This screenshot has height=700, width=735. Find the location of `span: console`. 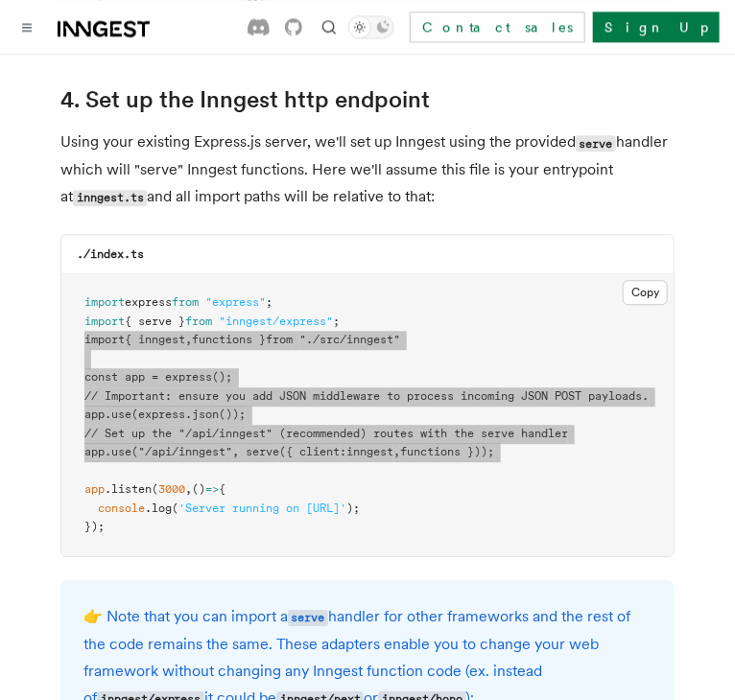

span: console is located at coordinates (121, 508).